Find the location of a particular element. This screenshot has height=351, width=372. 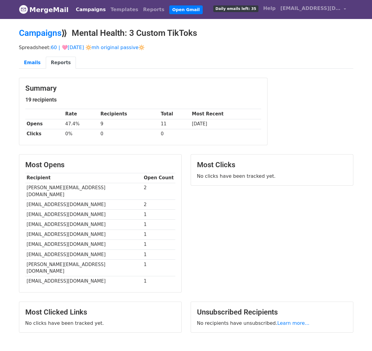

a: Daily emails left: 35 is located at coordinates (236, 8).